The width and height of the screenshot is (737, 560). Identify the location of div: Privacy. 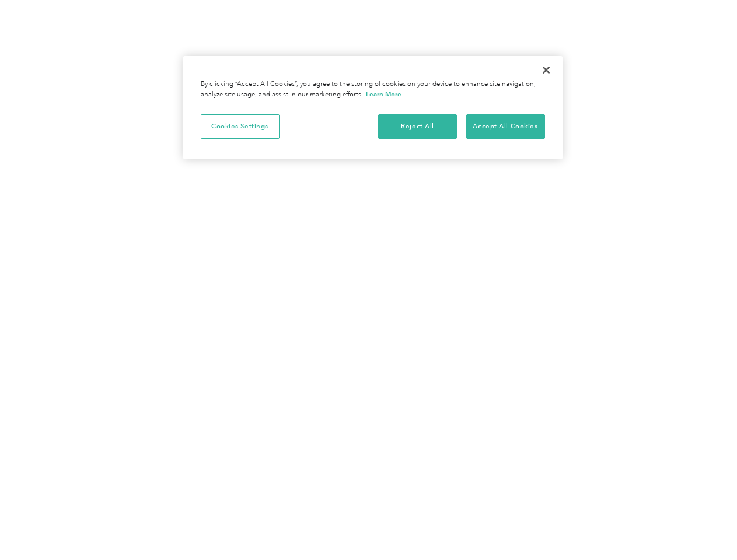
(373, 107).